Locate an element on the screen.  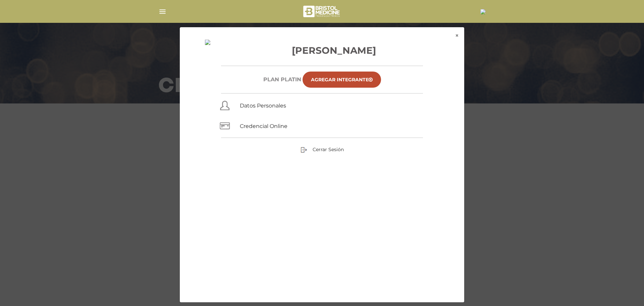
img: bristol-medicine-blanco.png is located at coordinates (322, 12).